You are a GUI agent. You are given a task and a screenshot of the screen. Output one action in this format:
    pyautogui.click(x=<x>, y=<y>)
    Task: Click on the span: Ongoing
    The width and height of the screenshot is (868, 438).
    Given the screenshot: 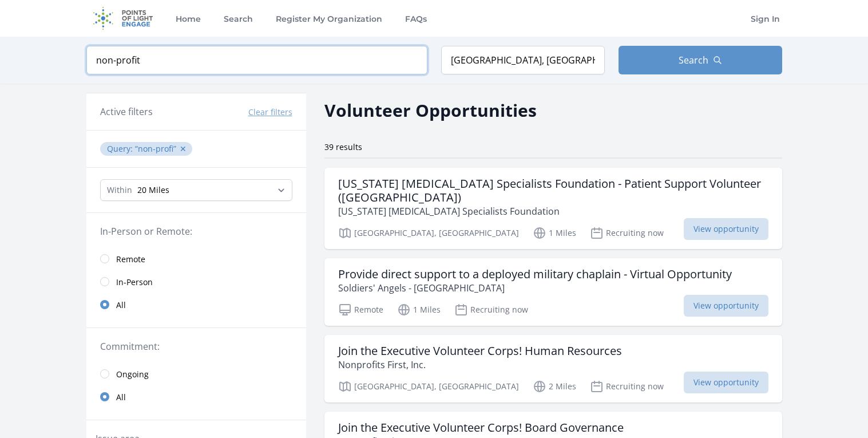 What is the action you would take?
    pyautogui.click(x=132, y=375)
    